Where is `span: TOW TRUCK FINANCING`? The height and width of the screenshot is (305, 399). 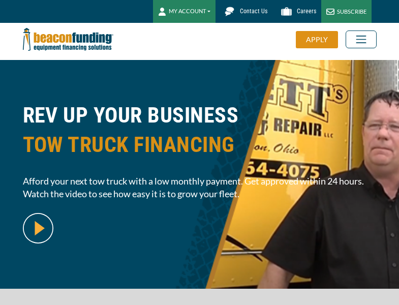
span: TOW TRUCK FINANCING is located at coordinates (200, 145).